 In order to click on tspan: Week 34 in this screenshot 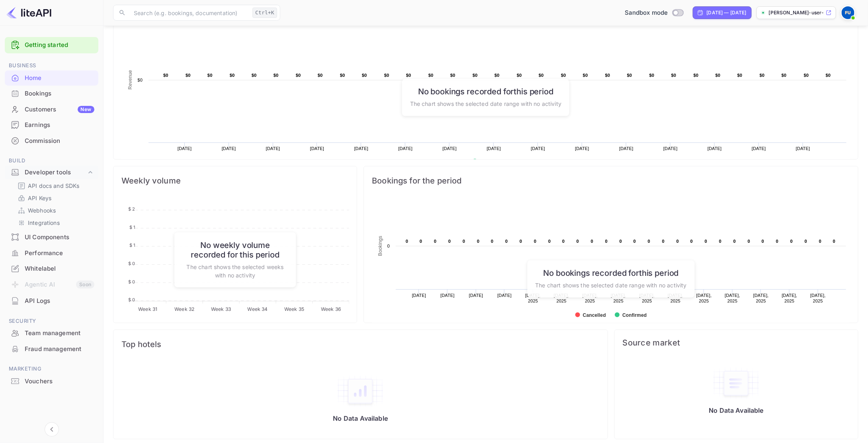, I will do `click(258, 309)`.